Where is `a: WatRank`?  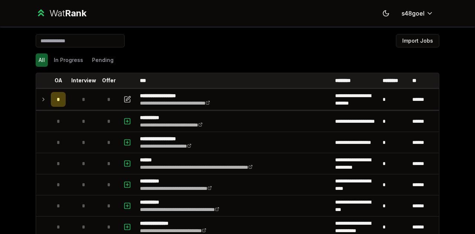 a: WatRank is located at coordinates (61, 13).